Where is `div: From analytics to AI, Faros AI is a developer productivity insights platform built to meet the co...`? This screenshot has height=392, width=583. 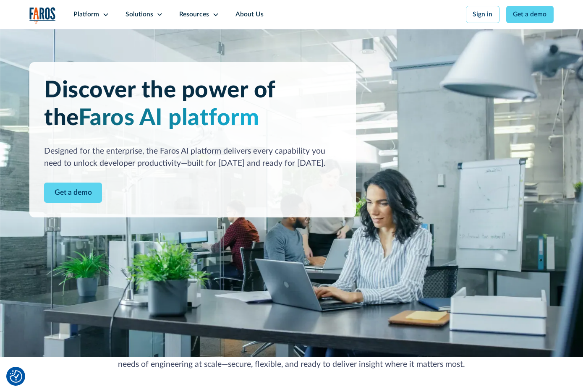 div: From analytics to AI, Faros AI is a developer productivity insights platform built to meet the co... is located at coordinates (292, 358).